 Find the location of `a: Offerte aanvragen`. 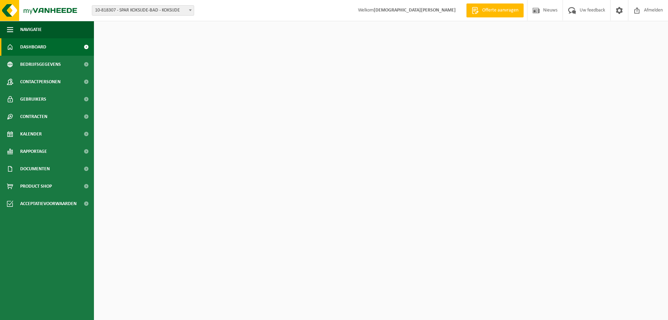

a: Offerte aanvragen is located at coordinates (495, 10).